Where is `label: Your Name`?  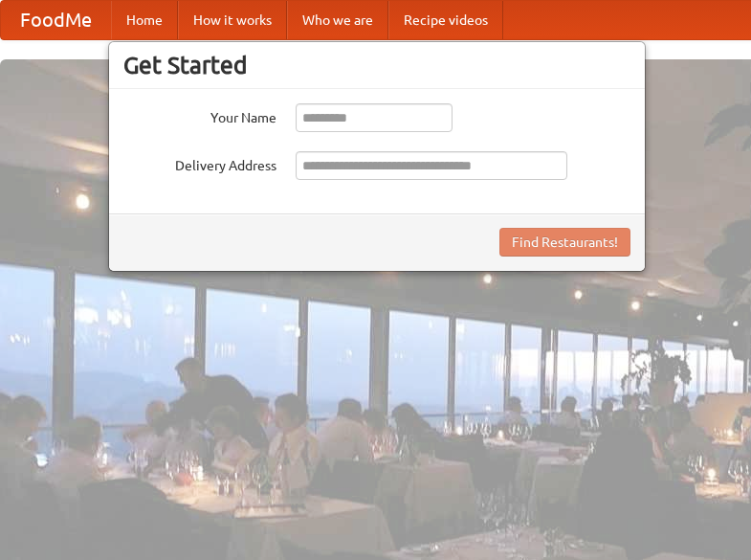 label: Your Name is located at coordinates (200, 115).